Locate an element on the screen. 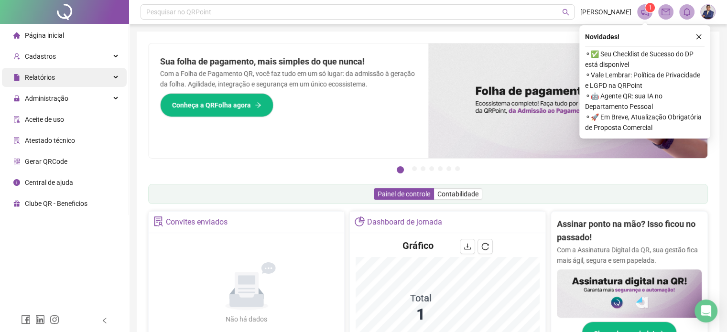 The image size is (727, 332). span: Aceite de uso is located at coordinates (44, 119).